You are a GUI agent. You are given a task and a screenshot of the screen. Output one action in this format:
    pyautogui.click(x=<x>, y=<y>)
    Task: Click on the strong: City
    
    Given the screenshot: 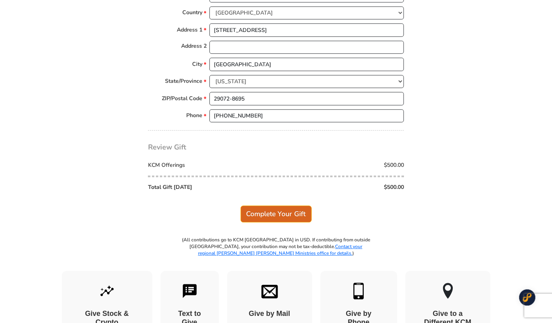 What is the action you would take?
    pyautogui.click(x=197, y=64)
    